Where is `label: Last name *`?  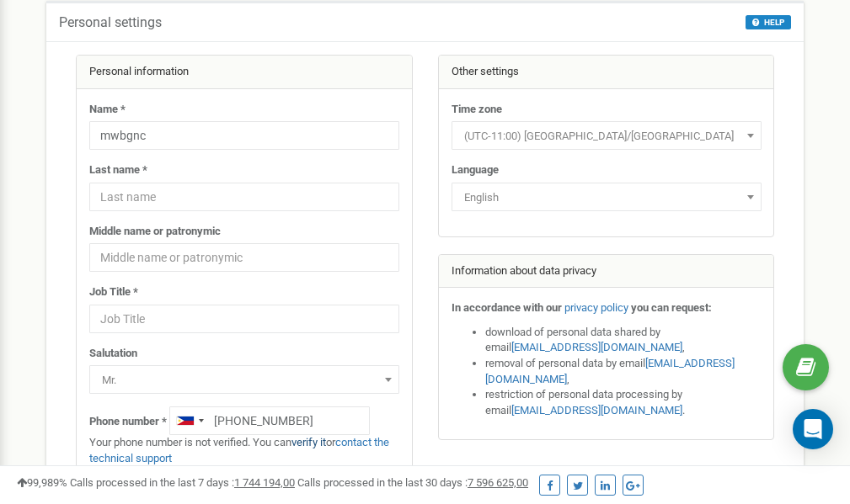 label: Last name * is located at coordinates (118, 170).